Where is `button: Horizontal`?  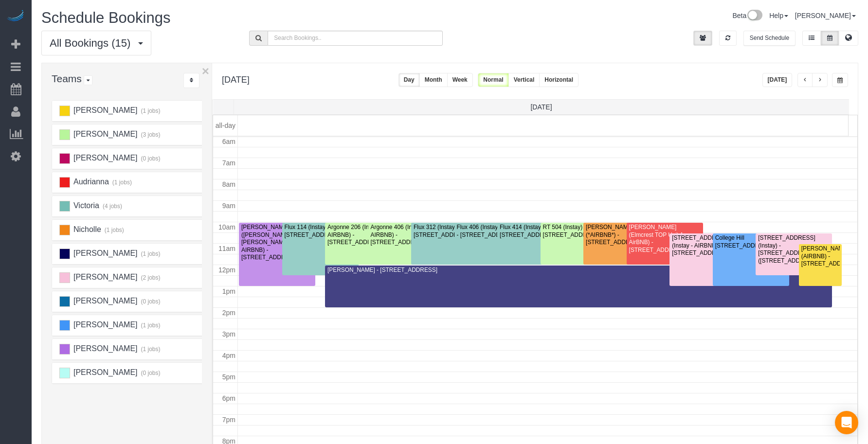 button: Horizontal is located at coordinates (558, 80).